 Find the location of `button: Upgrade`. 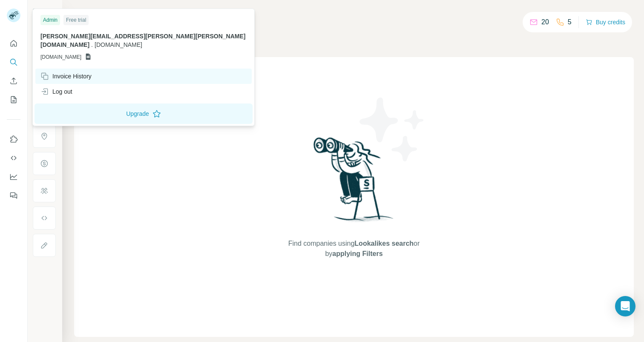

button: Upgrade is located at coordinates (144, 114).